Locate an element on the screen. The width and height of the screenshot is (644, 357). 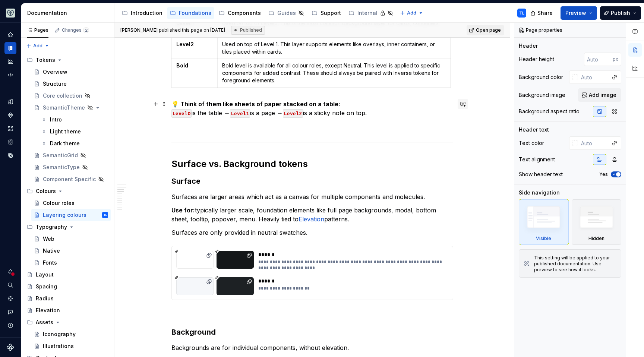
div: Header is located at coordinates (528, 46).